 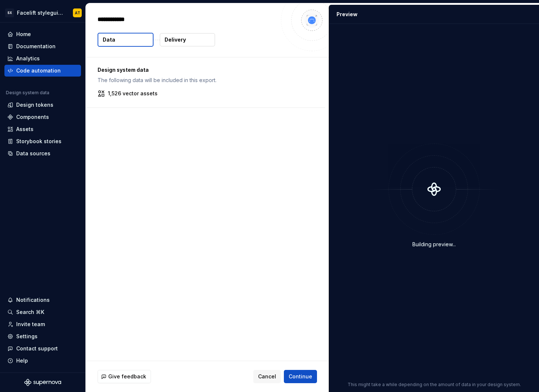 I want to click on div: SX, so click(x=10, y=13).